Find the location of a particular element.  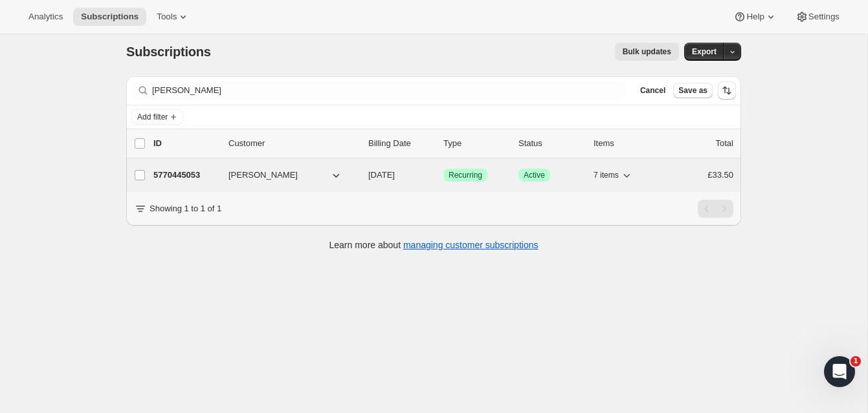

p: Billing Date is located at coordinates (401, 144).